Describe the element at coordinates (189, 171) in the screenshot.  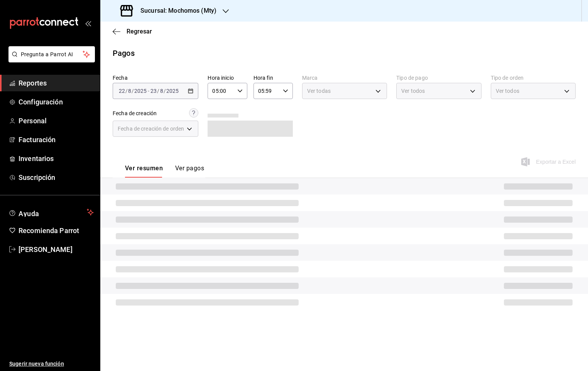
I see `button: Ver pagos` at that location.